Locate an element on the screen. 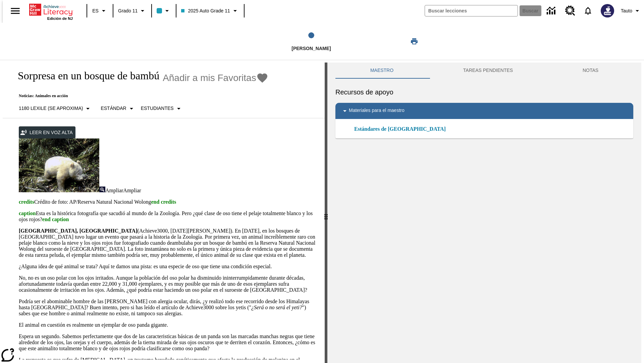 Image resolution: width=644 pixels, height=363 pixels. button: El color de la clase es azul claro. Cambiar el color de la clase. is located at coordinates (164, 10).